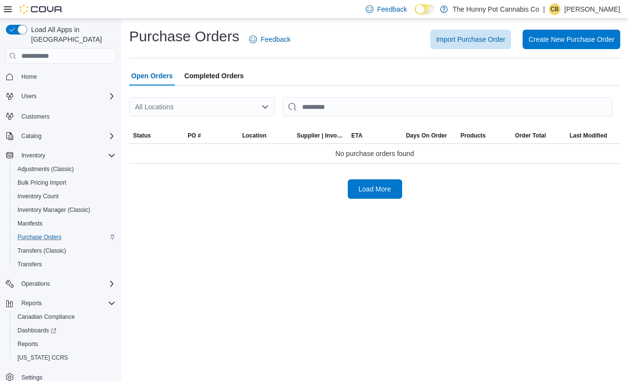  I want to click on a: Purchase Orders, so click(39, 237).